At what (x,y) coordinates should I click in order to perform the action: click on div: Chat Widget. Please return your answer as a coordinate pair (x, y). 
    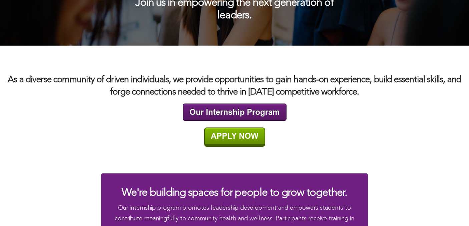
    Looking at the image, I should click on (452, 210).